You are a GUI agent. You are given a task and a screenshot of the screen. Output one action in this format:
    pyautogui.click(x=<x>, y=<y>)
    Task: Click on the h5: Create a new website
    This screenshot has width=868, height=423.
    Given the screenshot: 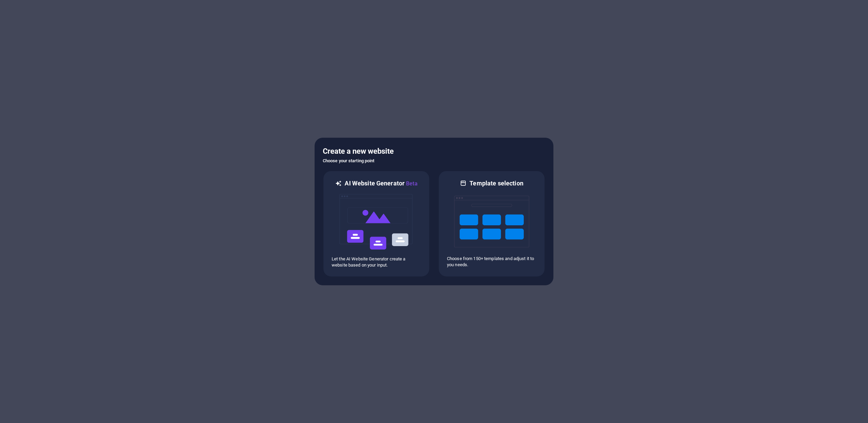 What is the action you would take?
    pyautogui.click(x=434, y=151)
    